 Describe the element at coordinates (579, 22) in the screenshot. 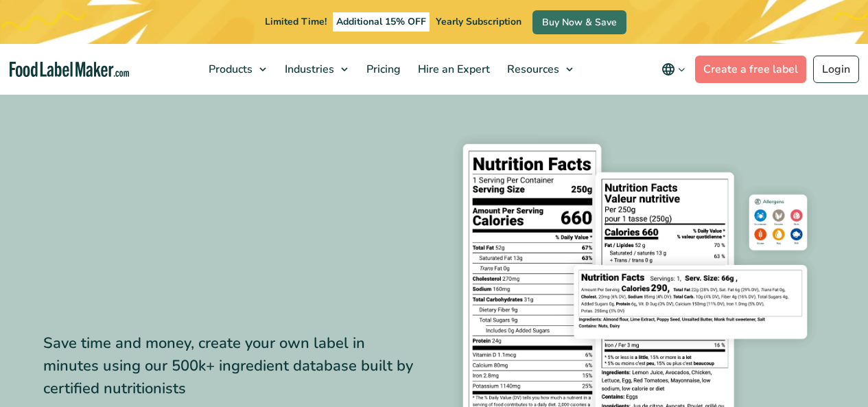

I see `a: Buy Now & Save` at that location.